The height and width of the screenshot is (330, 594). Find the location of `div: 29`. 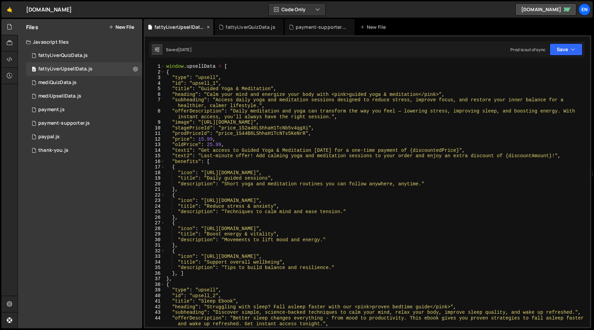

div: 29 is located at coordinates (155, 234).